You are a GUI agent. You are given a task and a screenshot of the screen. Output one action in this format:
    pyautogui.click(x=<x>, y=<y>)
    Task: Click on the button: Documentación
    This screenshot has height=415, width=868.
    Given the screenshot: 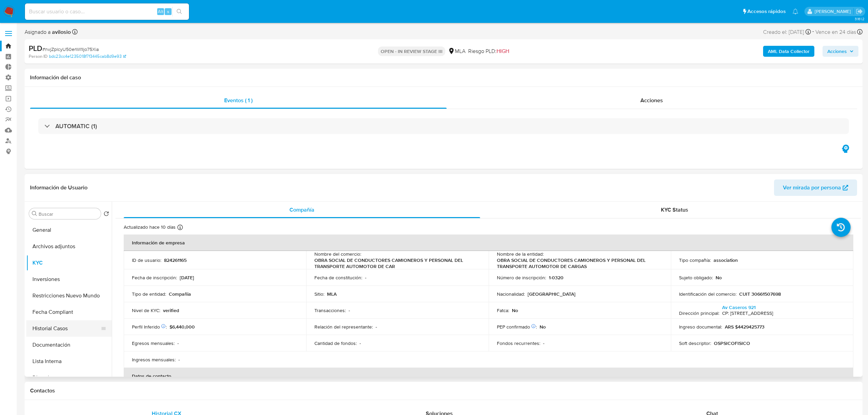 What is the action you would take?
    pyautogui.click(x=69, y=345)
    